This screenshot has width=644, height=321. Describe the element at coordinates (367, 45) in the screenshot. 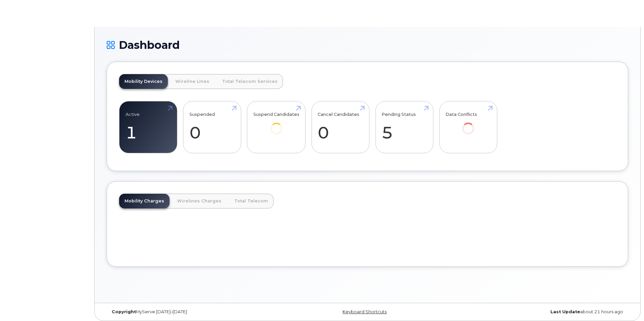

I see `h1: Dashboard` at that location.